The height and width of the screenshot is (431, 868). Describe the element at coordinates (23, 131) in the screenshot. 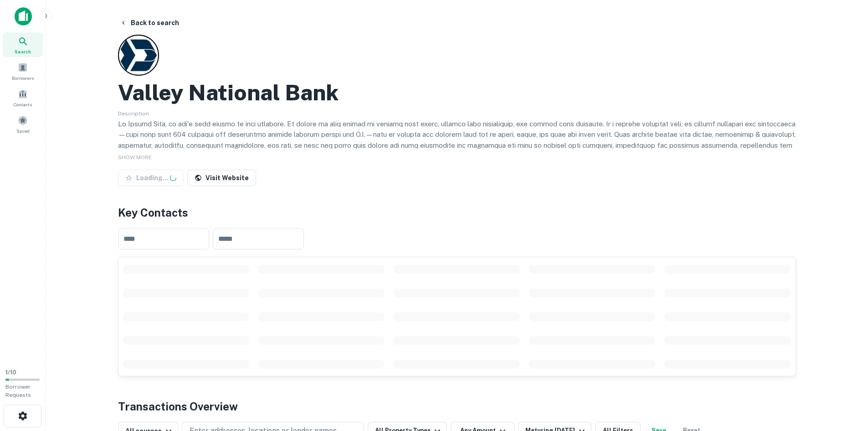

I see `span: Saved` at that location.